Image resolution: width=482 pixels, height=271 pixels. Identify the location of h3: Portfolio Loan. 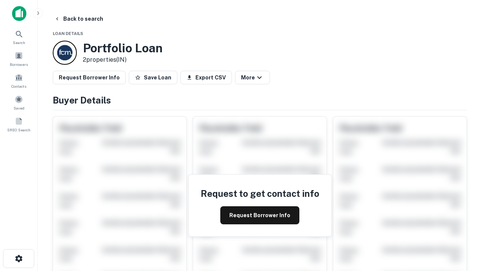
(123, 48).